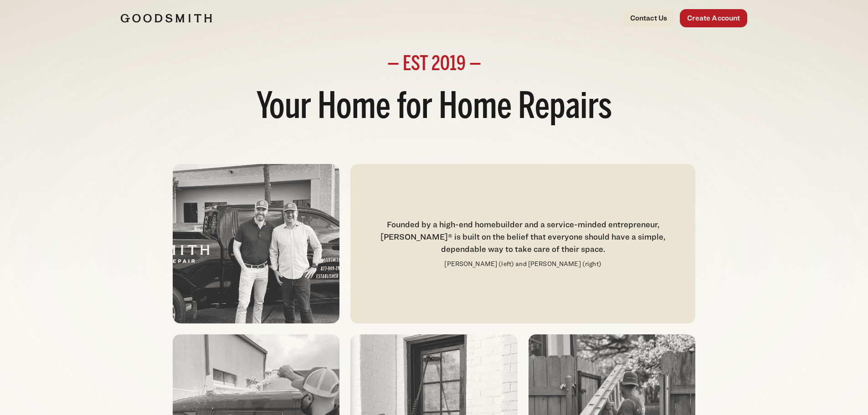  Describe the element at coordinates (434, 64) in the screenshot. I see `h2: — EST 2019 —` at that location.